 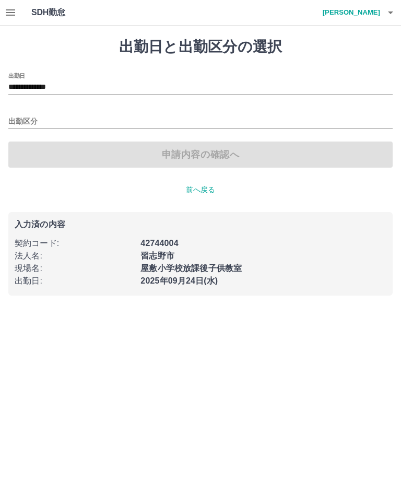 What do you see at coordinates (74, 244) in the screenshot?
I see `p: 契約コード :` at bounding box center [74, 244].